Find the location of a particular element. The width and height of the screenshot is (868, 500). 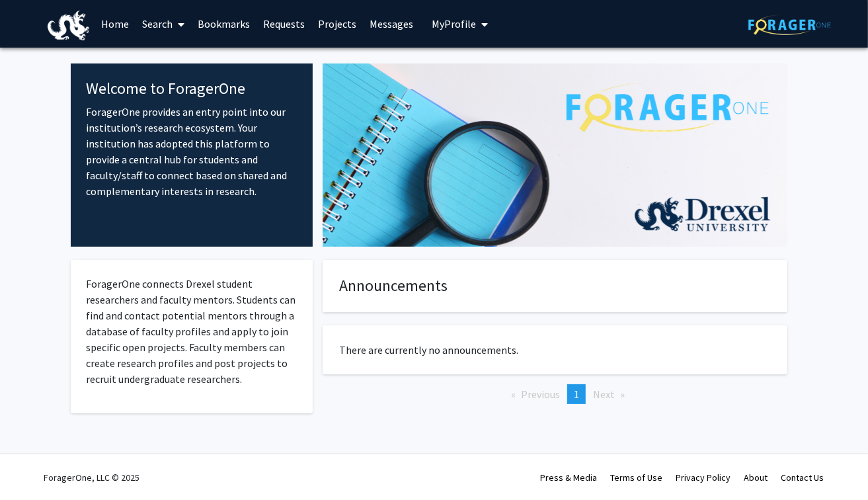

ul: Pagination is located at coordinates (555, 394).